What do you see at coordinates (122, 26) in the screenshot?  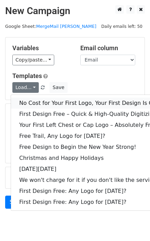 I see `a: Daily emails left: 50` at bounding box center [122, 26].